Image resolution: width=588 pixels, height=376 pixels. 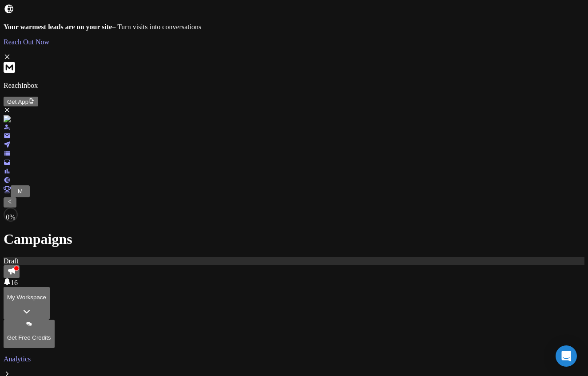 What do you see at coordinates (294, 239) in the screenshot?
I see `h1: Campaigns` at bounding box center [294, 239].